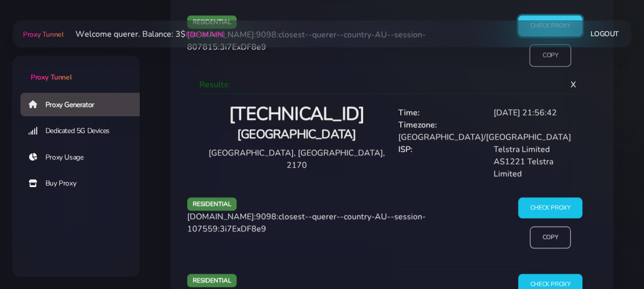  I want to click on div: Timezone:, so click(488, 125).